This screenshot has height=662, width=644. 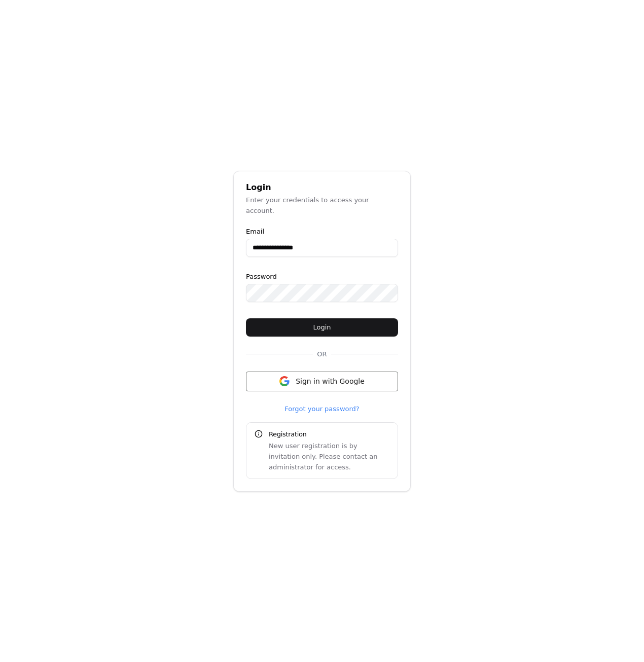 I want to click on div: Registration, so click(x=329, y=434).